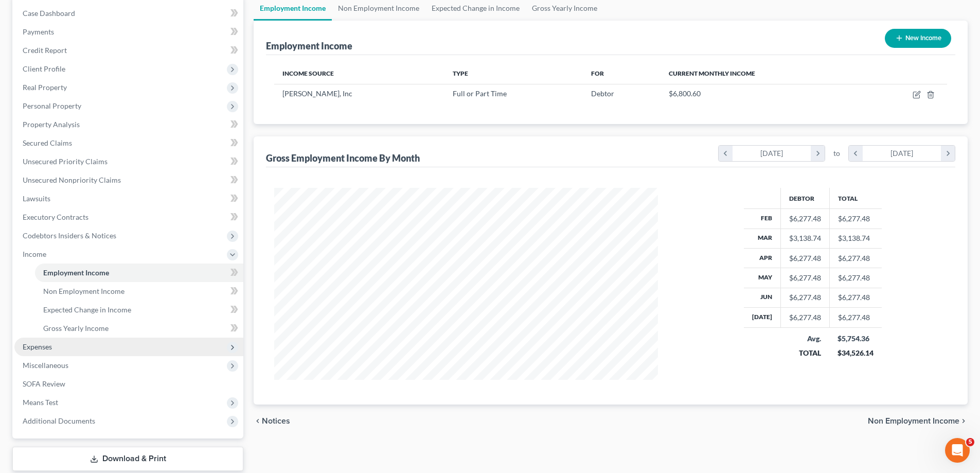 The height and width of the screenshot is (473, 980). I want to click on a: Property Analysis, so click(128, 124).